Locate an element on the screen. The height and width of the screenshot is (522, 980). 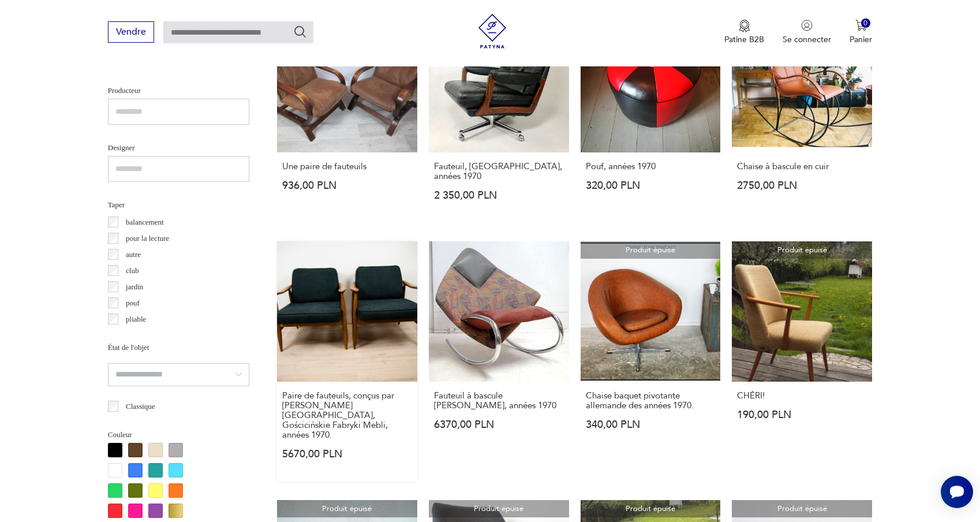
font: jardin is located at coordinates (134, 286).